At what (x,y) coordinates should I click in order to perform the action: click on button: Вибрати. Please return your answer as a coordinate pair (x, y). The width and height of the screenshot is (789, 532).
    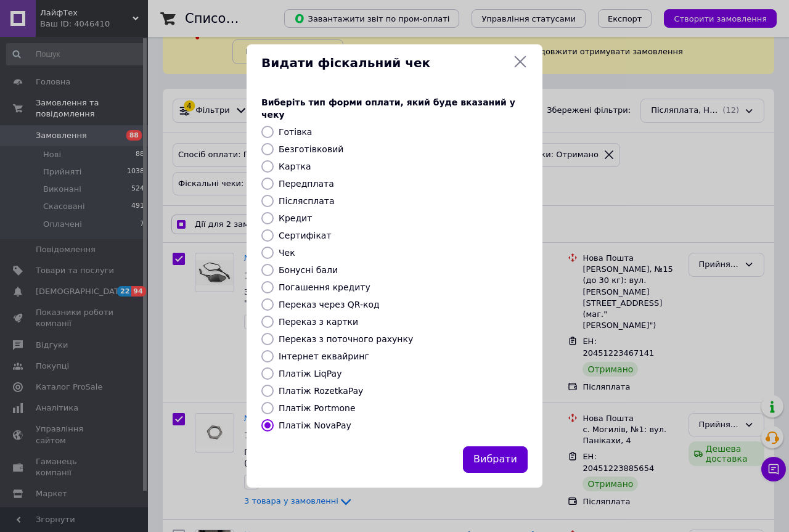
    Looking at the image, I should click on (495, 460).